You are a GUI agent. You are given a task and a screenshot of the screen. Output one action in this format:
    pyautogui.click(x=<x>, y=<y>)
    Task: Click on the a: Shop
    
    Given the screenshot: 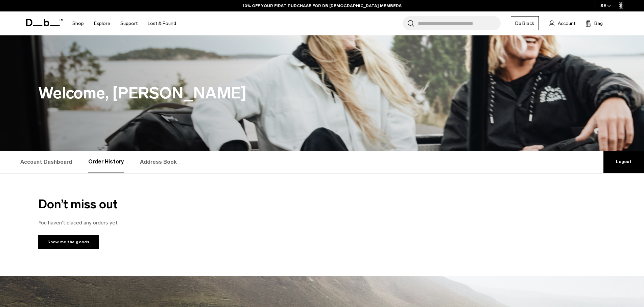 What is the action you would take?
    pyautogui.click(x=78, y=23)
    